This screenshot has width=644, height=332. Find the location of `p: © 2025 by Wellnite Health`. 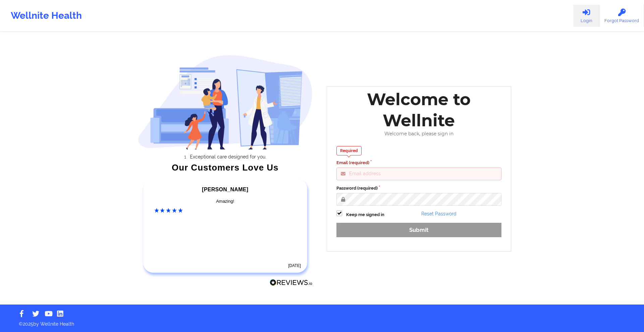

p: © 2025 by Wellnite Health is located at coordinates (322, 321).